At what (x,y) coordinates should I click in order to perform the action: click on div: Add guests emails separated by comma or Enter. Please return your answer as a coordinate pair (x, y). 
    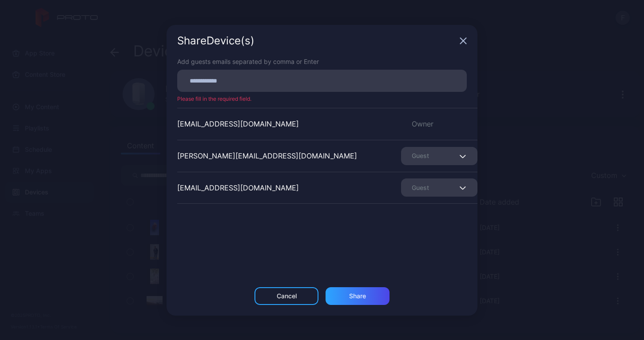
    Looking at the image, I should click on (322, 61).